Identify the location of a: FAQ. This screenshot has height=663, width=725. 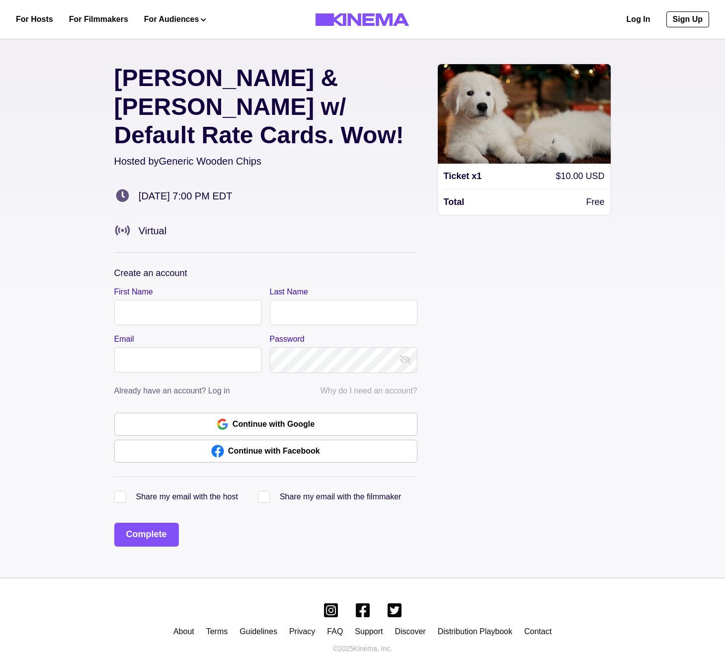
(335, 631).